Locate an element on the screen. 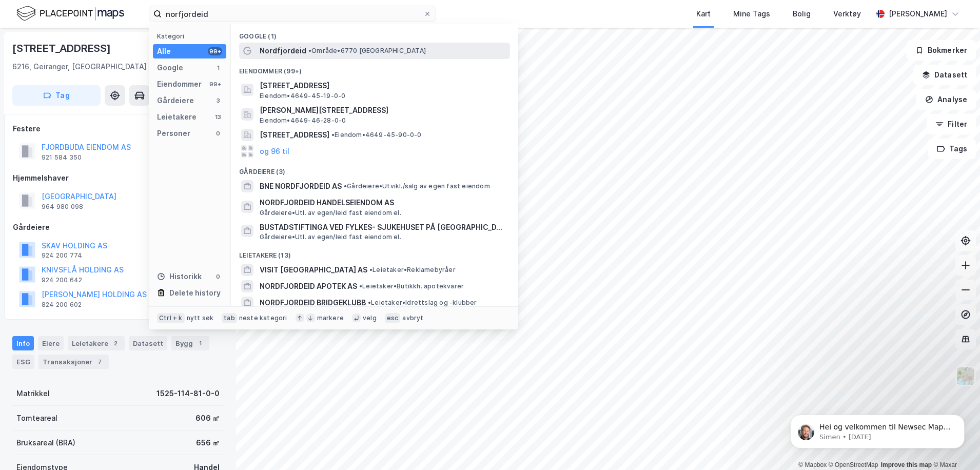 This screenshot has width=980, height=470. div: Tomteareal is located at coordinates (37, 418).